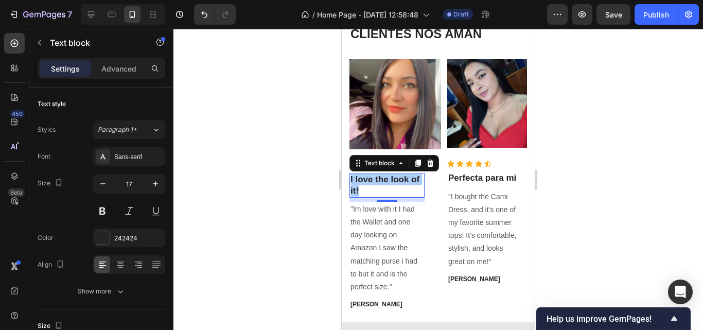 This screenshot has height=330, width=703. I want to click on div: 242424, so click(138, 238).